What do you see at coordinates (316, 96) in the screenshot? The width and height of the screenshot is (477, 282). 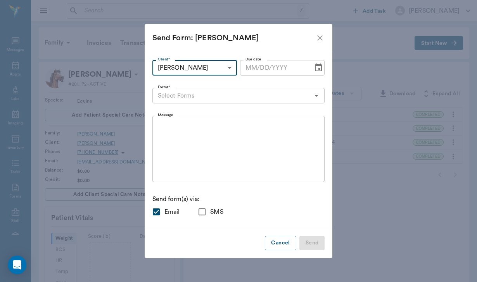 I see `button: Open` at bounding box center [316, 96].